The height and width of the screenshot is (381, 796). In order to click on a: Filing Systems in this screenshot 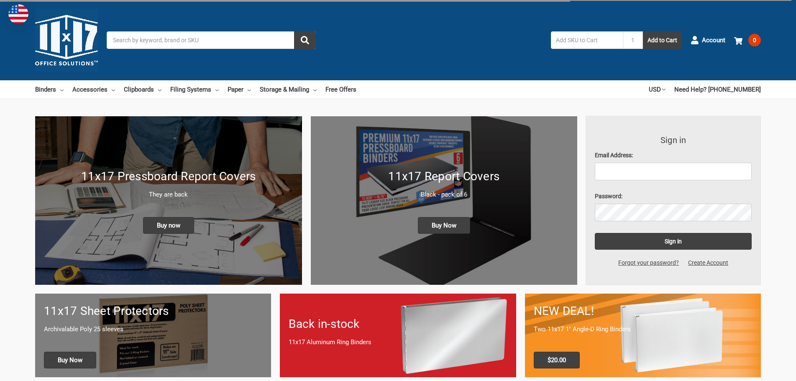, I will do `click(195, 90)`.